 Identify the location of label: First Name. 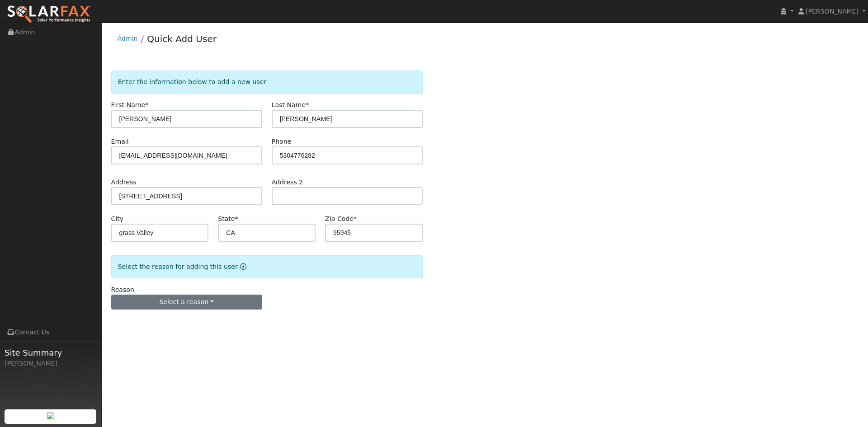
(130, 105).